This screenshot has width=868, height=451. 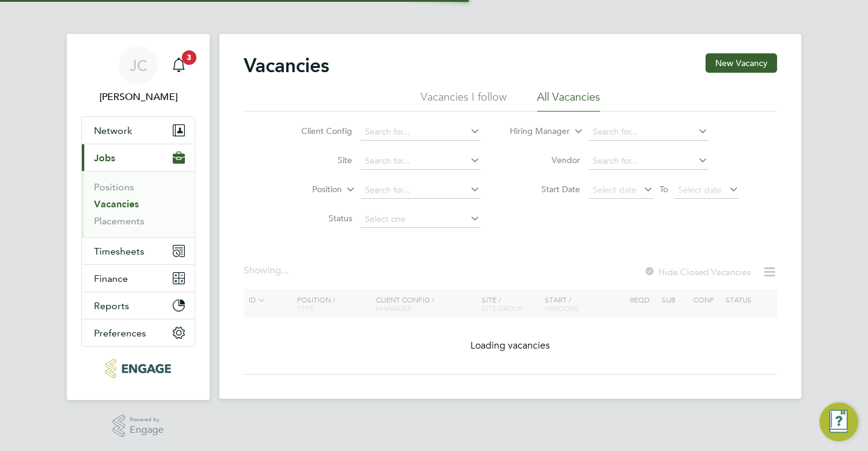 What do you see at coordinates (113, 130) in the screenshot?
I see `span: Network` at bounding box center [113, 130].